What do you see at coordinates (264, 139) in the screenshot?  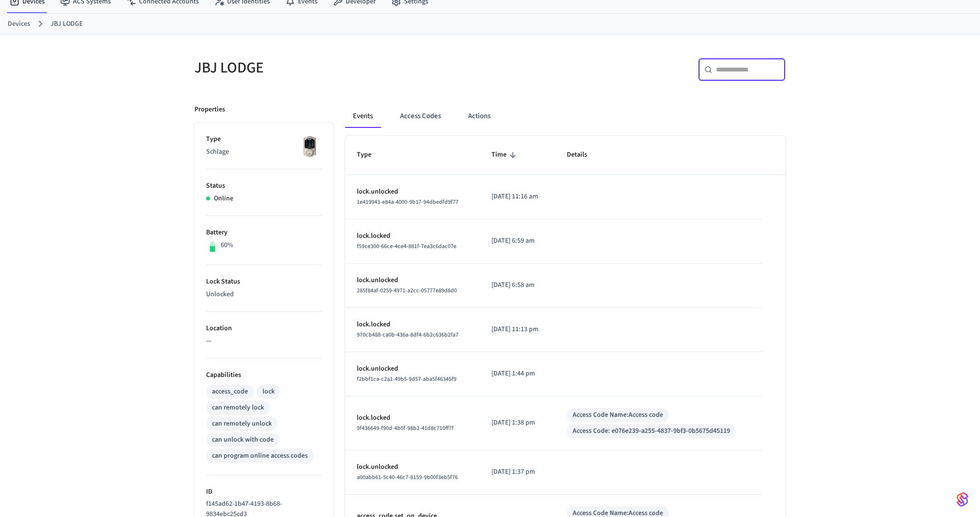 I see `p: Type` at bounding box center [264, 139].